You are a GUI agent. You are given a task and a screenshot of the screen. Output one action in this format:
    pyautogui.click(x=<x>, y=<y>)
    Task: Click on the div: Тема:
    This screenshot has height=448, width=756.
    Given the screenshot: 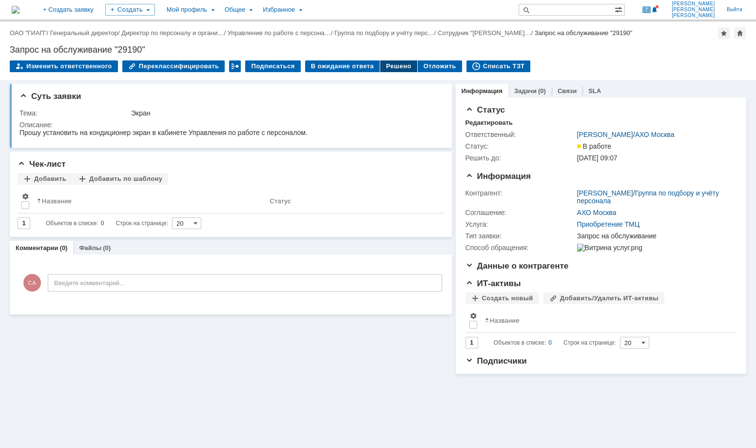 What is the action you would take?
    pyautogui.click(x=74, y=113)
    